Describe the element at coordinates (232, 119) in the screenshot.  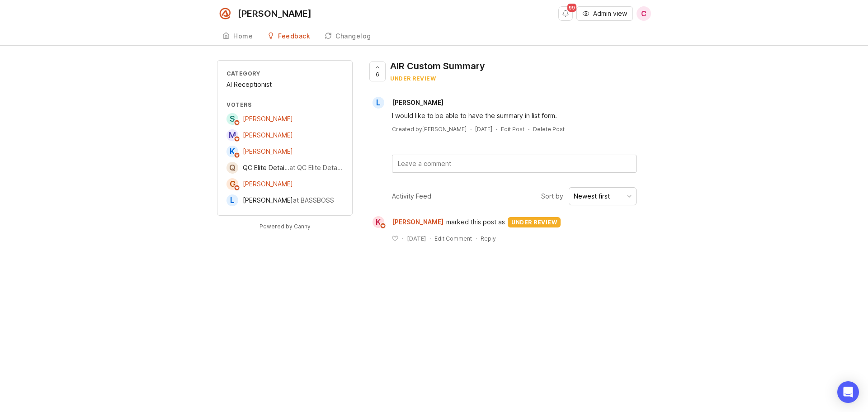
I see `div: S` at that location.